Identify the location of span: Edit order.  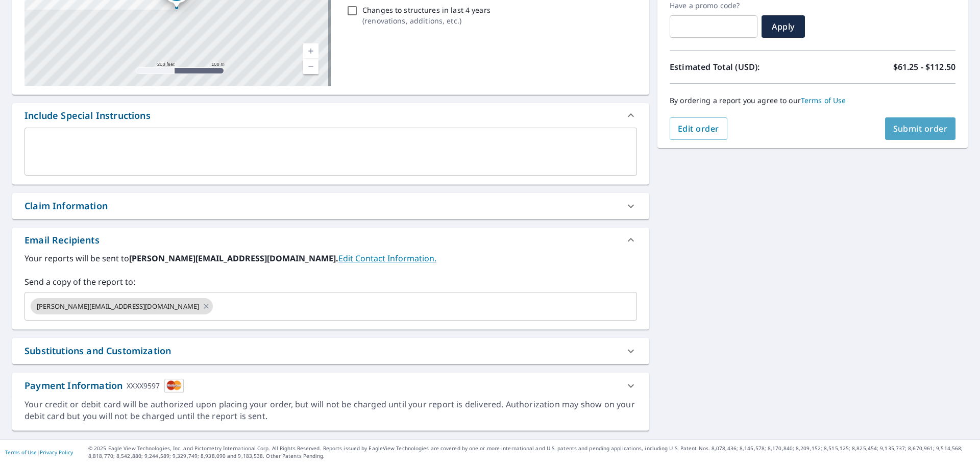
(698, 128).